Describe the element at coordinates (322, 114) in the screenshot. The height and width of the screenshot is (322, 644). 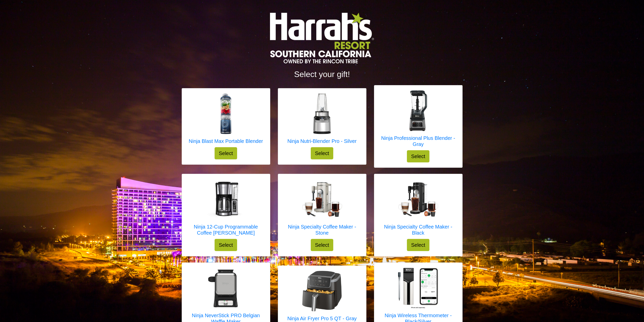
I see `img: Ninja Nutri-Blender Pro - Silver` at that location.